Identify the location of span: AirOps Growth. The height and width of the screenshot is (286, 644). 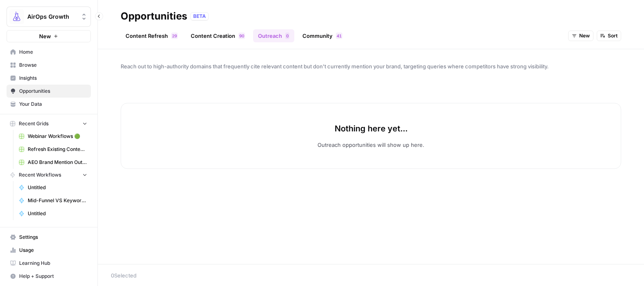
(52, 17).